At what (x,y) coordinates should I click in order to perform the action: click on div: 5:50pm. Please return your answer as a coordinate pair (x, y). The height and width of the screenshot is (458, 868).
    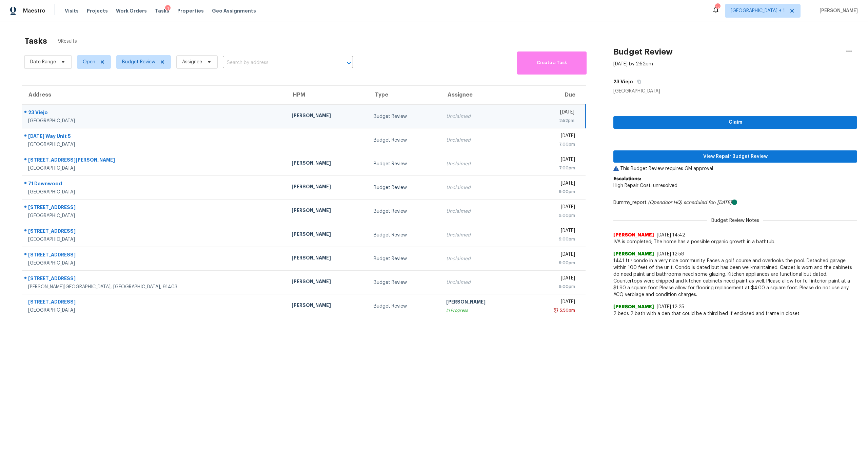
    Looking at the image, I should click on (567, 310).